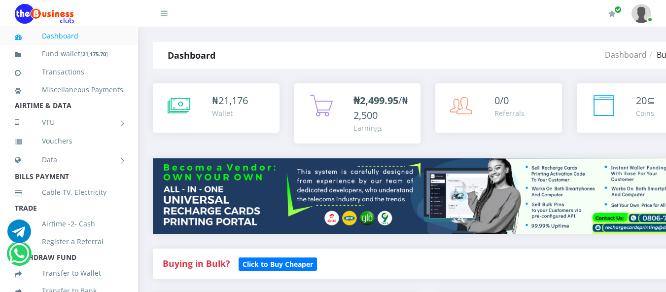  I want to click on b: ₦2,499.95, so click(375, 100).